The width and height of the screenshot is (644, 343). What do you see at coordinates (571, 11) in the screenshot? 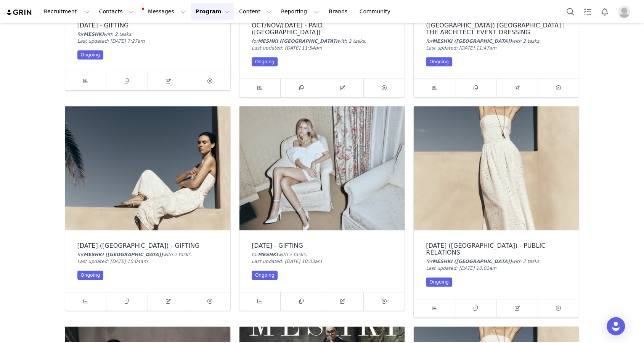
I see `button: Search` at bounding box center [571, 11].